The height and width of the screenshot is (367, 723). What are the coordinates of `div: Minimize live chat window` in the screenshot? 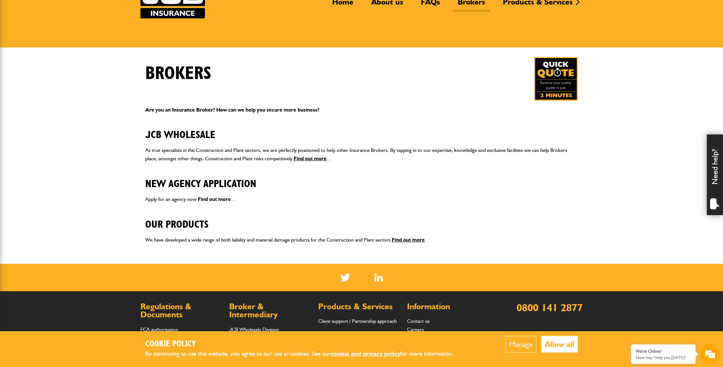 It's located at (114, 11).